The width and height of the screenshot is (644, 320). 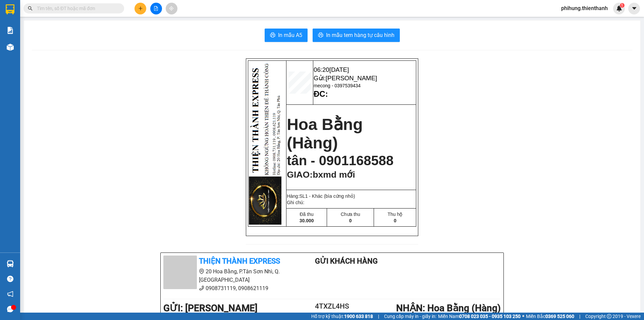 I want to click on span: Hỗ trợ kỹ thuật:, so click(x=342, y=316).